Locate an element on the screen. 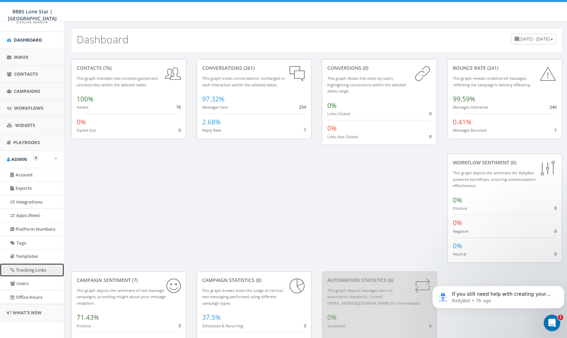  span: 240 is located at coordinates (553, 107).